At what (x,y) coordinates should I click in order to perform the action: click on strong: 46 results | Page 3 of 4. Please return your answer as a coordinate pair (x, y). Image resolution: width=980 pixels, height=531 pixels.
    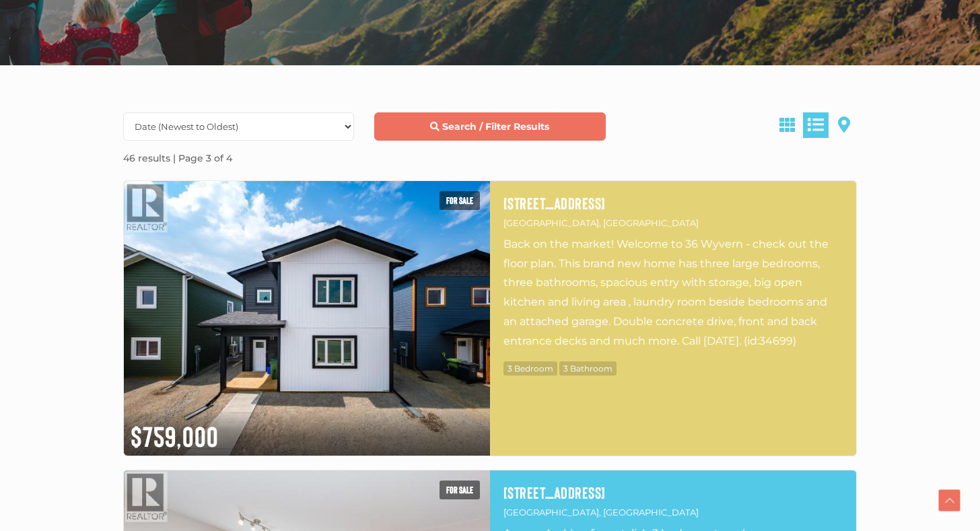
    Looking at the image, I should click on (178, 158).